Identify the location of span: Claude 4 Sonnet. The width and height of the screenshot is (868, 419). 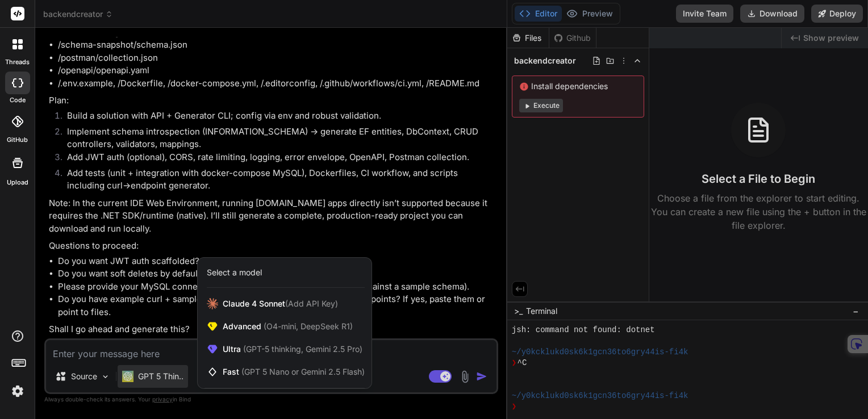
(280, 303).